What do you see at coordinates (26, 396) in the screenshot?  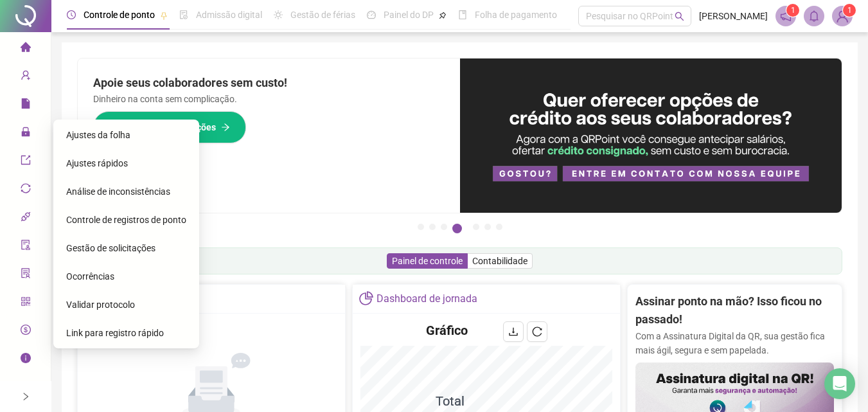 I see `span: right` at bounding box center [26, 396].